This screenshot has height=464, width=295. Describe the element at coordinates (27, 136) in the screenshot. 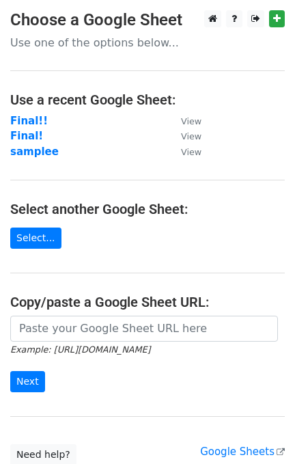

I see `strong: Final!` at that location.